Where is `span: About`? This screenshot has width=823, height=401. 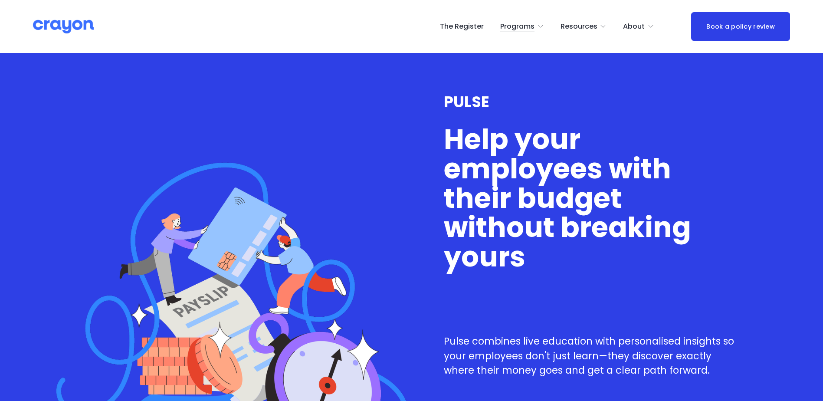 span: About is located at coordinates (634, 26).